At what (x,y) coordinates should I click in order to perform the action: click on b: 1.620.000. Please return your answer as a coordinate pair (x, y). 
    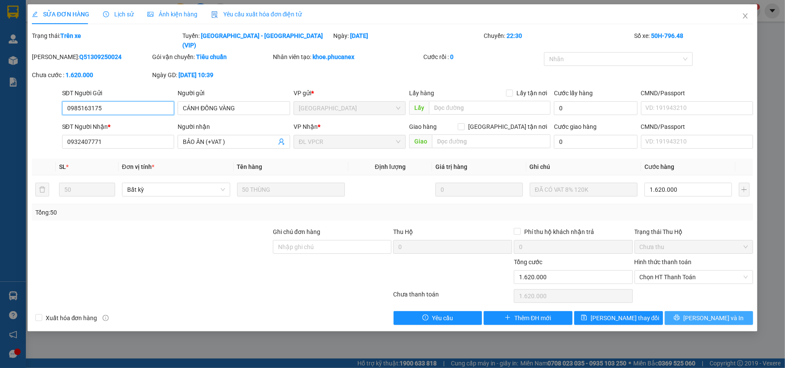
    Looking at the image, I should click on (79, 75).